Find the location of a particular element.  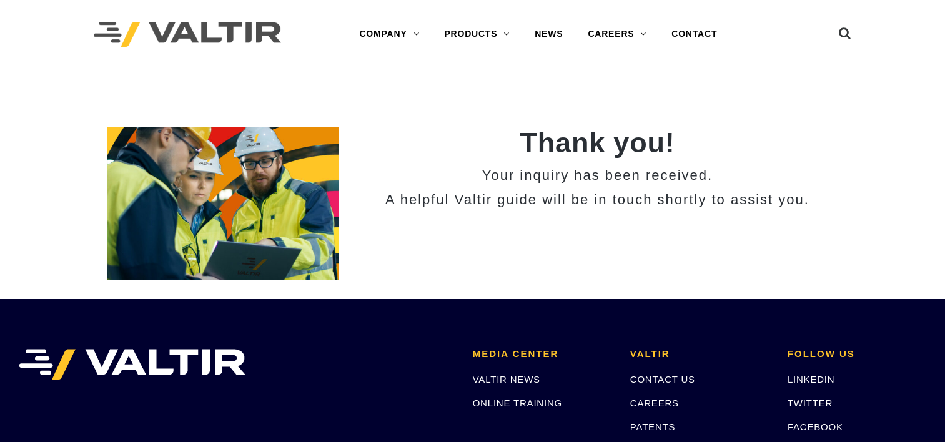

img: Valtir is located at coordinates (187, 34).